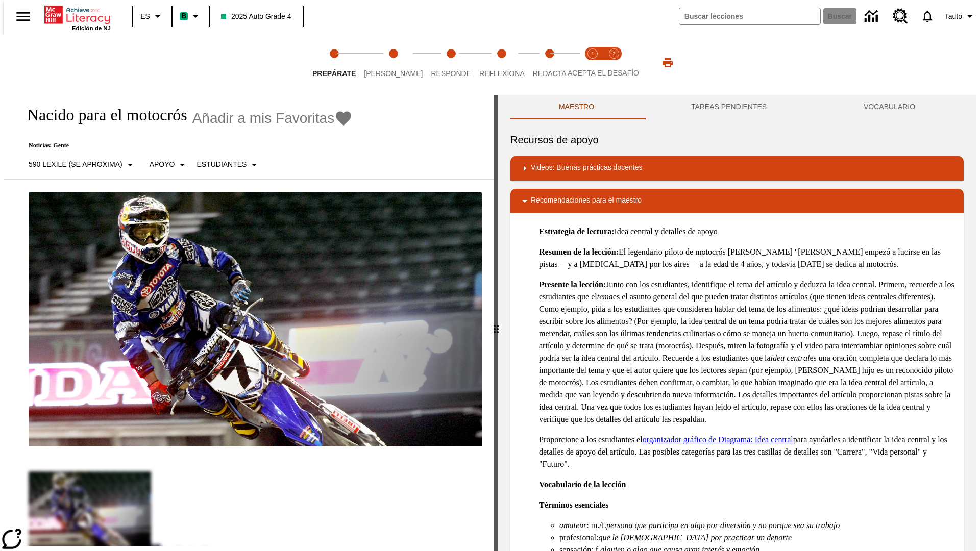 This screenshot has width=980, height=551. Describe the element at coordinates (23, 16) in the screenshot. I see `button: Abrir el menú lateral` at that location.